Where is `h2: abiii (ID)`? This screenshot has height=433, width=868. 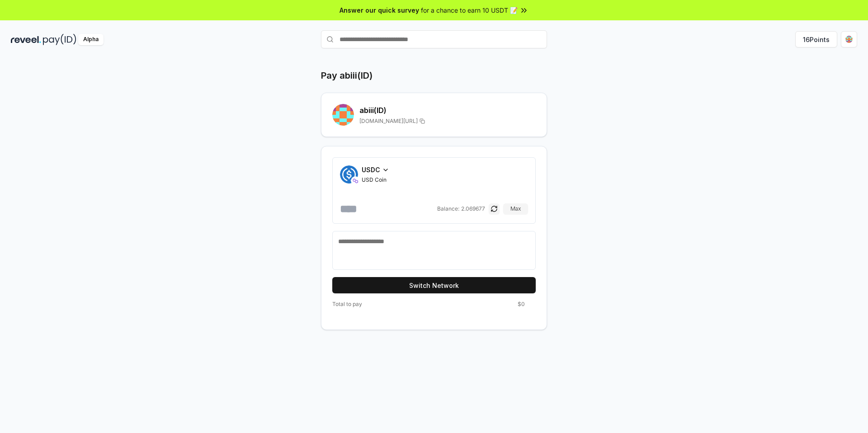
h2: abiii (ID) is located at coordinates (447, 111).